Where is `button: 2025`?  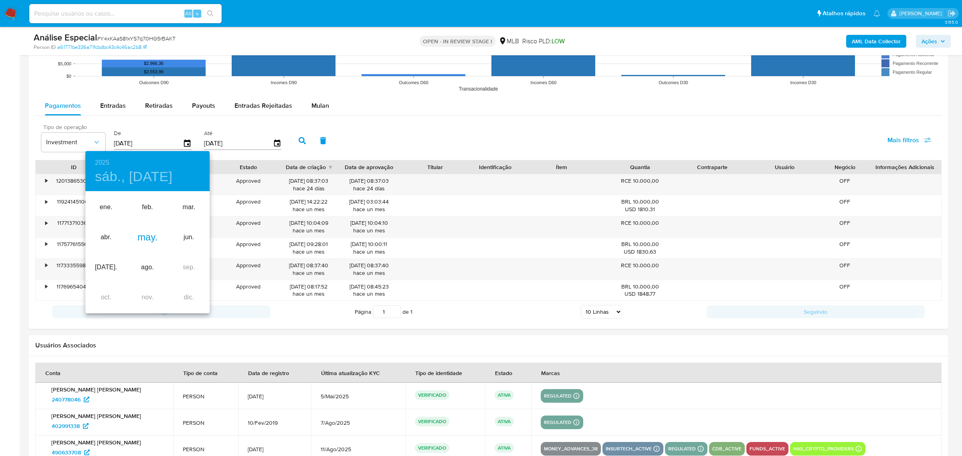 button: 2025 is located at coordinates (102, 163).